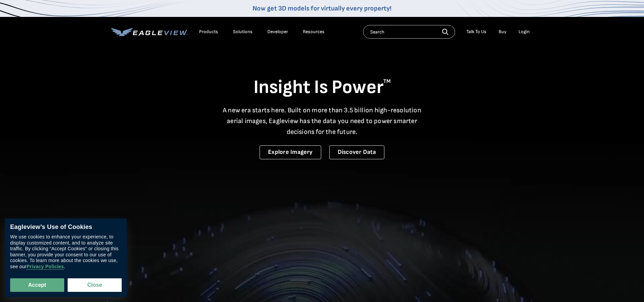  I want to click on a: Now get 3D models for virtually every property!, so click(322, 9).